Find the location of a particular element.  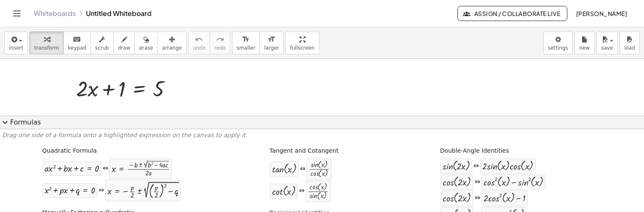

span: load is located at coordinates (630, 48).